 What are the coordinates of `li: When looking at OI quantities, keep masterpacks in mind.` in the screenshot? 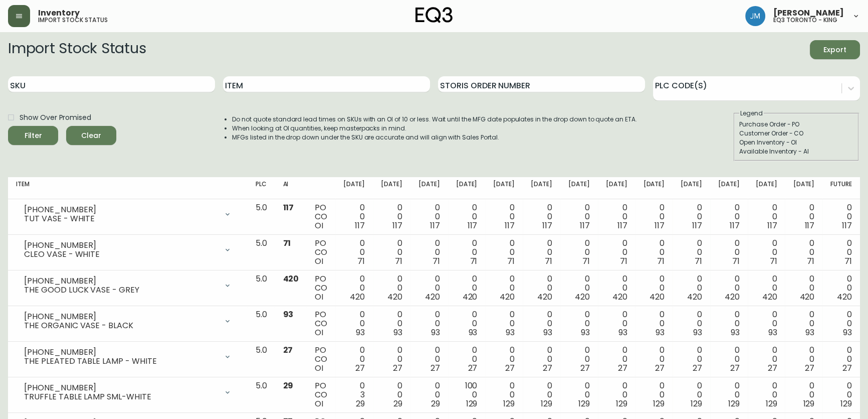 It's located at (434, 128).